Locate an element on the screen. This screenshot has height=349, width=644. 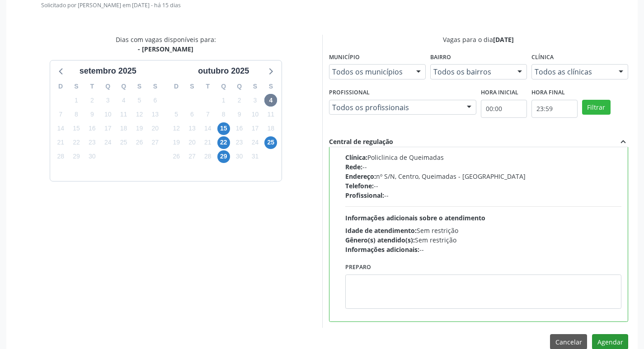
span: domingo, 14 de setembro de 2025 is located at coordinates (61, 129).